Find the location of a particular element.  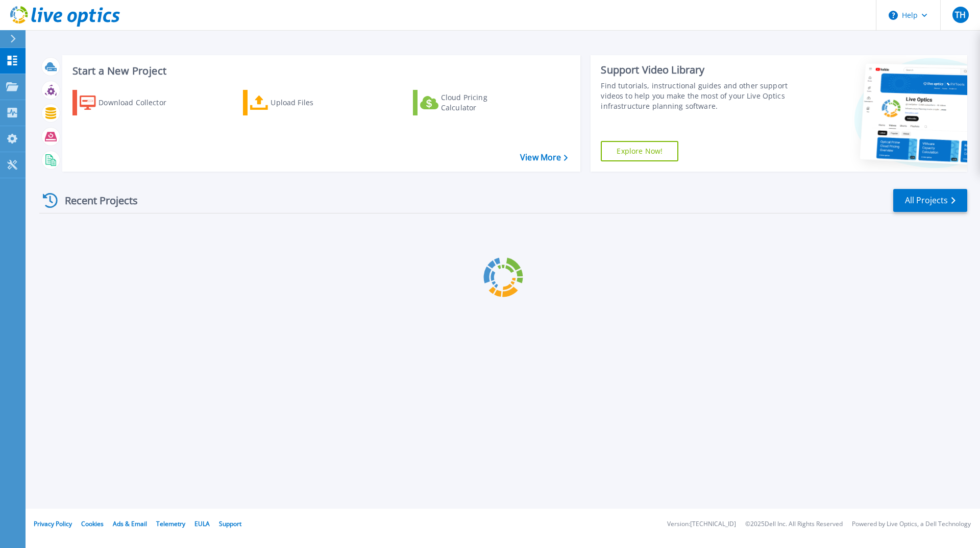

a: Privacy Policy is located at coordinates (53, 524).